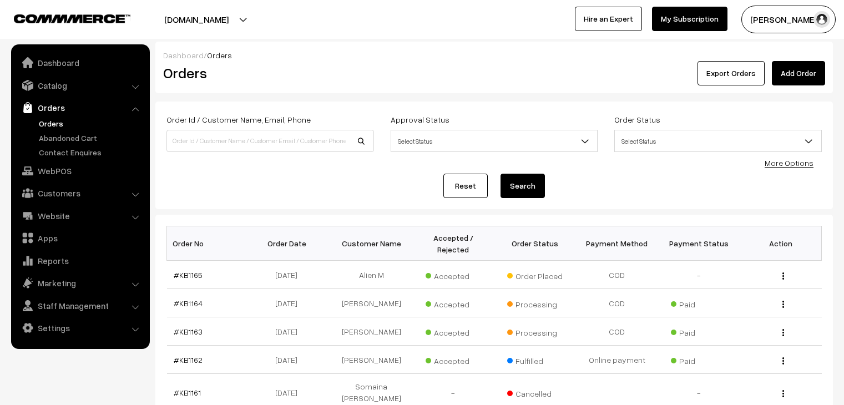  Describe the element at coordinates (62, 18) in the screenshot. I see `a: COMMMERCE` at that location.